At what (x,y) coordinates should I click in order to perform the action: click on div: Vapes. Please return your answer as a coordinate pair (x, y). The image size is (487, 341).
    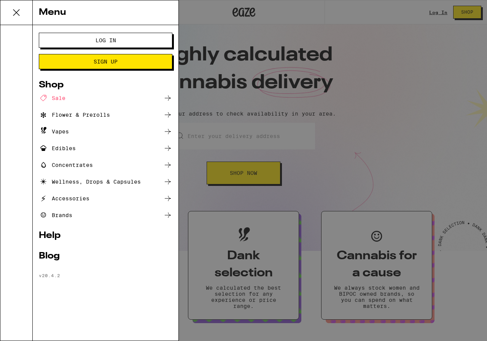
    Looking at the image, I should click on (54, 132).